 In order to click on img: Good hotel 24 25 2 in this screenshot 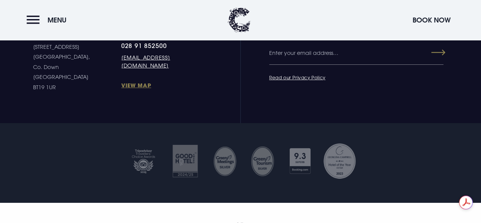, I will do `click(185, 161)`.